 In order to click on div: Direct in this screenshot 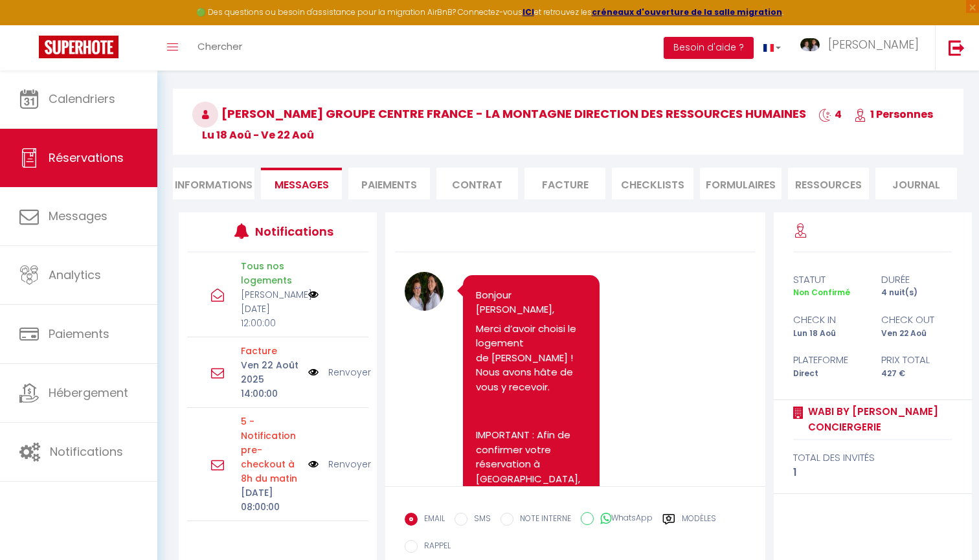, I will do `click(829, 374)`.